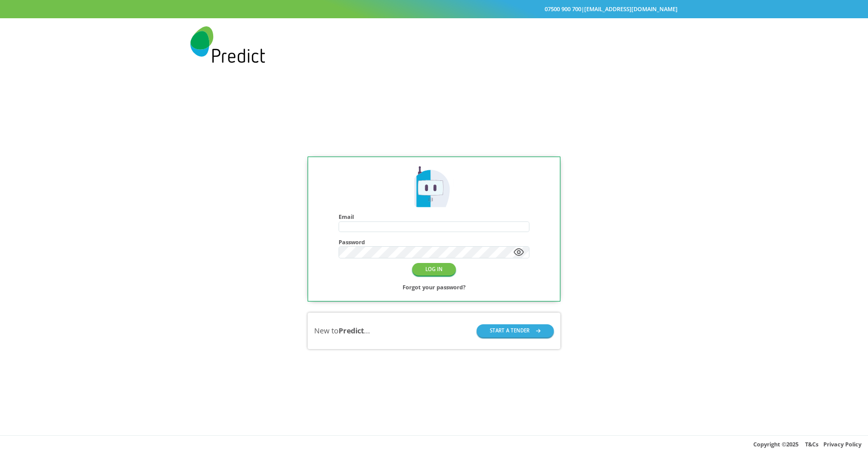 The width and height of the screenshot is (868, 454). I want to click on div: New to ..., so click(342, 331).